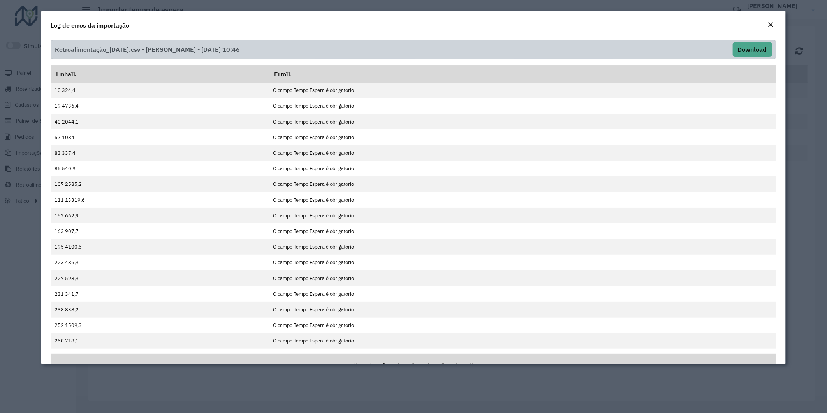  Describe the element at coordinates (160, 341) in the screenshot. I see `td: 260 718,1` at that location.